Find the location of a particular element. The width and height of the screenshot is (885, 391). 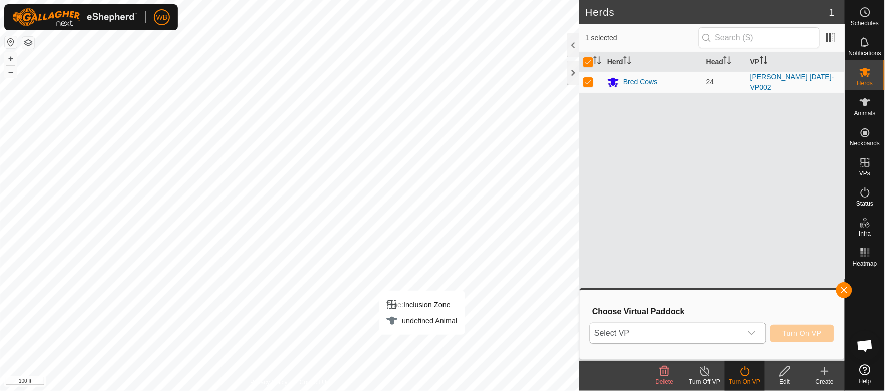

span: 24 is located at coordinates (710, 82).